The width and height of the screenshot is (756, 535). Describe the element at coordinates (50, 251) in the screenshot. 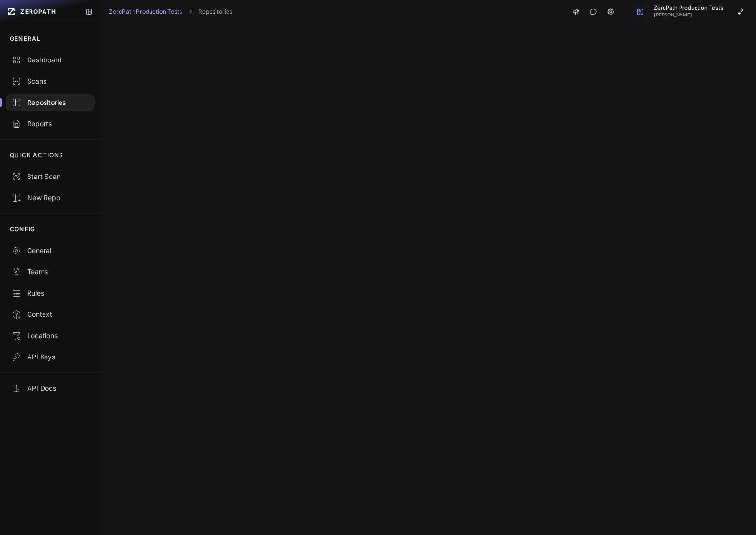

I see `div: General` at that location.